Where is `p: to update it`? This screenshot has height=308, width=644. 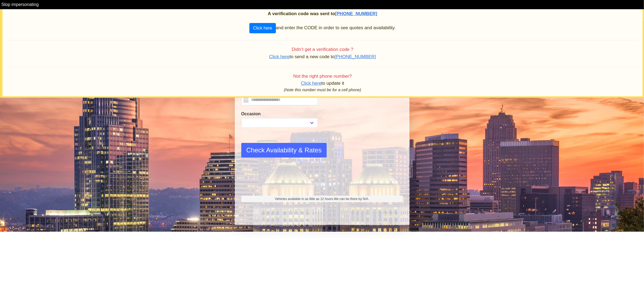 p: to update it is located at coordinates (322, 83).